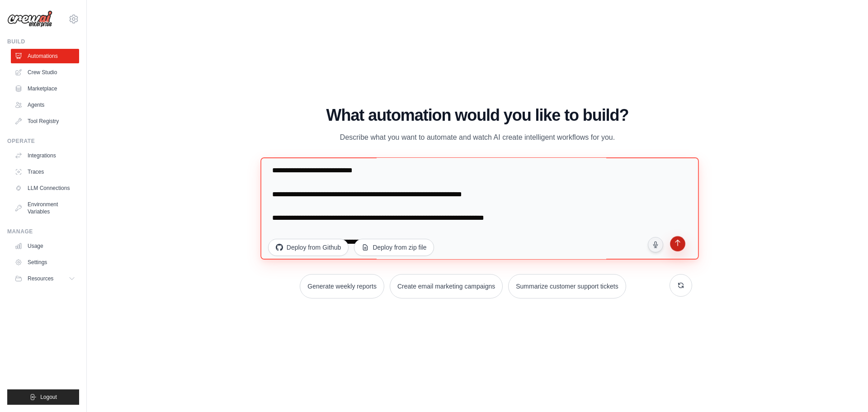  Describe the element at coordinates (45, 105) in the screenshot. I see `a: Agents` at that location.